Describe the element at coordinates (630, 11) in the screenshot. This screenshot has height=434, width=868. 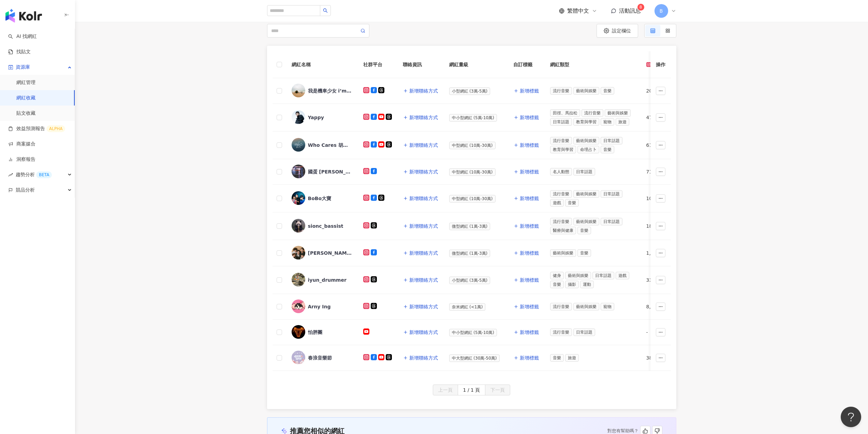
I see `span: 活動訊息` at that location.